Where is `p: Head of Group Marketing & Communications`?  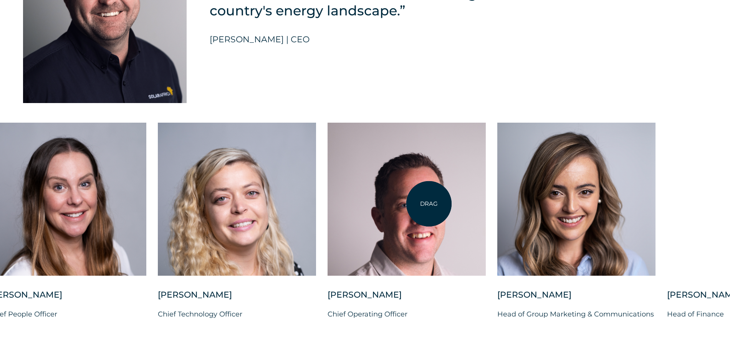
p: Head of Group Marketing & Communications is located at coordinates (577, 314).